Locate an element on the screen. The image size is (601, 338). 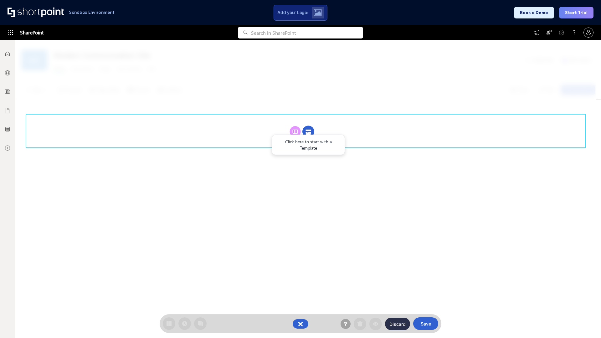
span: Add your Logo: is located at coordinates (293, 13).